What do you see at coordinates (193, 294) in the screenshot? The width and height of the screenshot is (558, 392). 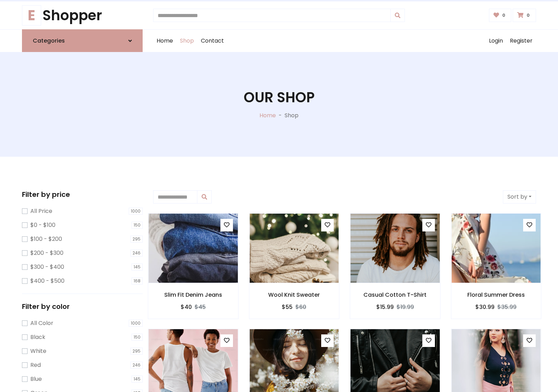 I see `h6: Slim Fit Denim Jeans` at bounding box center [193, 294].